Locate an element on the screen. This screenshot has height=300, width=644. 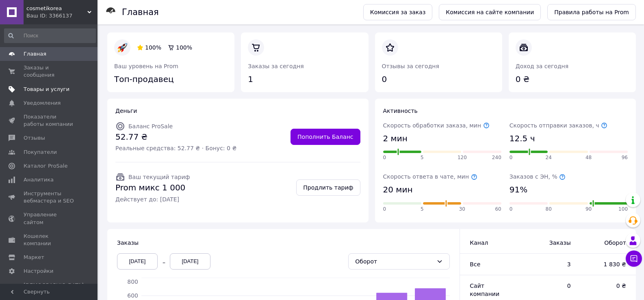
span: 12.5 ч is located at coordinates (522, 138).